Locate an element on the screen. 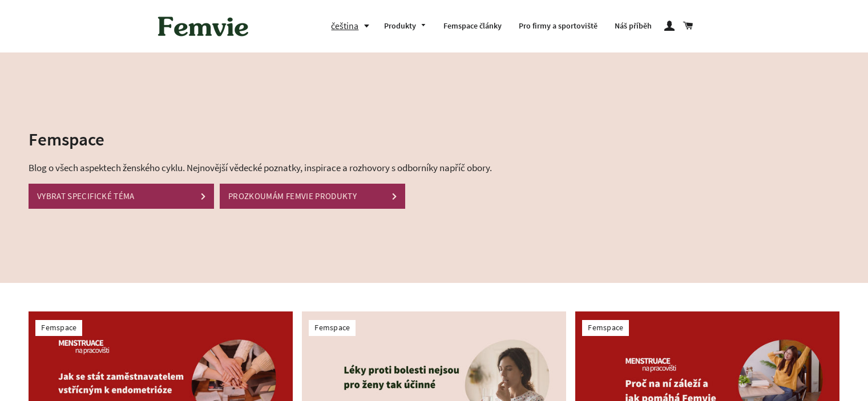 This screenshot has height=401, width=868. a: VYBRAT SPECIFICKÉ TÉMA is located at coordinates (121, 196).